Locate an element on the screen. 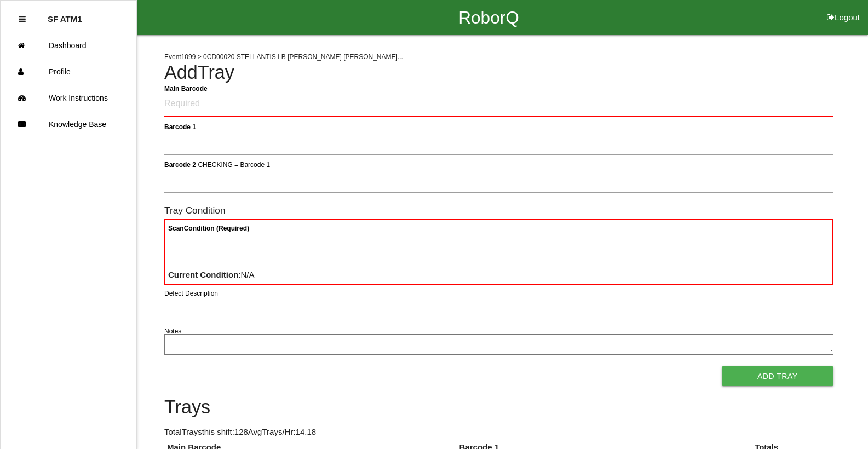 The width and height of the screenshot is (868, 449). p: Total Trays this shift: 128 Avg Trays /Hr: 14.18 is located at coordinates (499, 432).